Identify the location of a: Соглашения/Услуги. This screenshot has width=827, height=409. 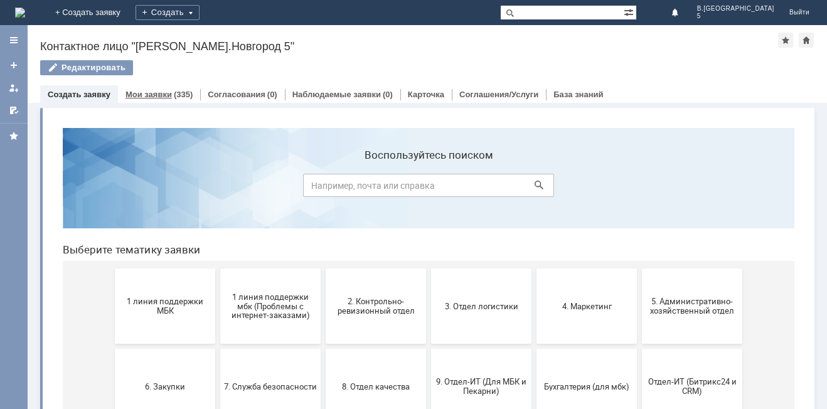
(499, 94).